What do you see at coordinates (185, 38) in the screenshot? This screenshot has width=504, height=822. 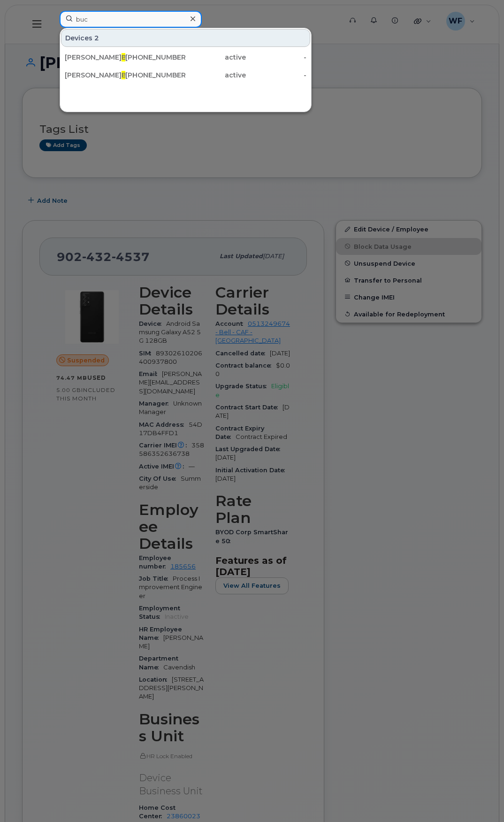 I see `div: Devices` at bounding box center [185, 38].